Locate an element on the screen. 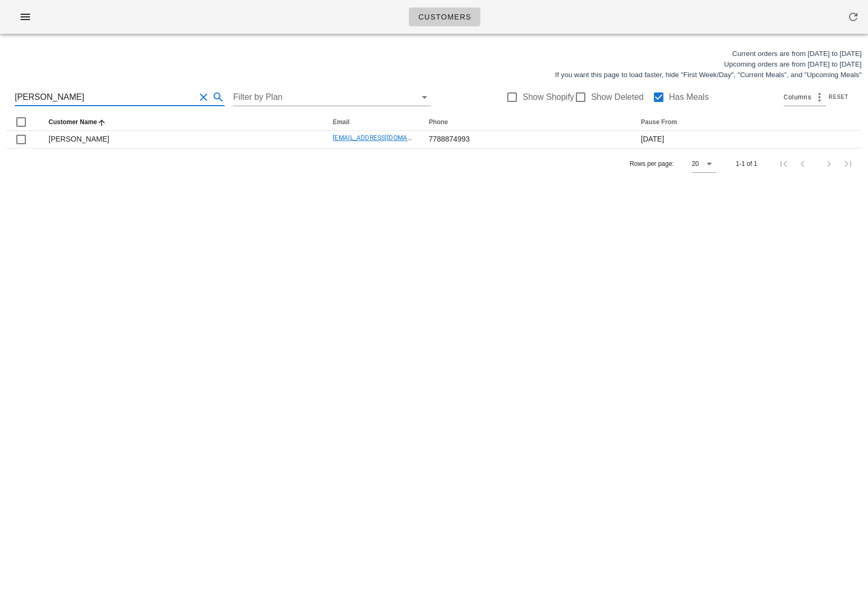 This screenshot has width=868, height=598. th: Email: Not sorted. Activate to sort ascending. is located at coordinates (373, 122).